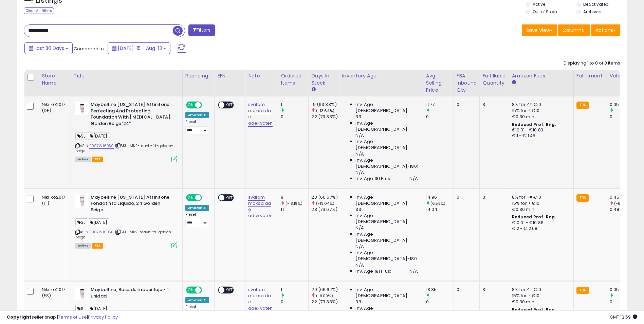  What do you see at coordinates (48, 48) in the screenshot?
I see `button: Last 30 Days` at bounding box center [48, 48].